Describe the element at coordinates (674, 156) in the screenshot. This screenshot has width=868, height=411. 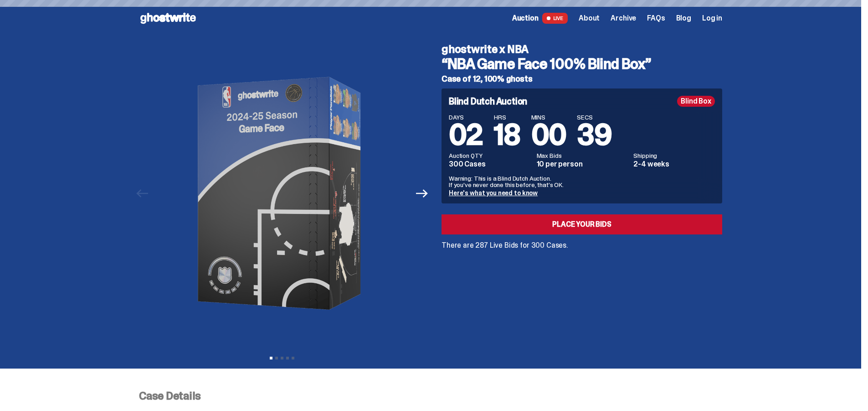
I see `dt: Shipping` at that location.